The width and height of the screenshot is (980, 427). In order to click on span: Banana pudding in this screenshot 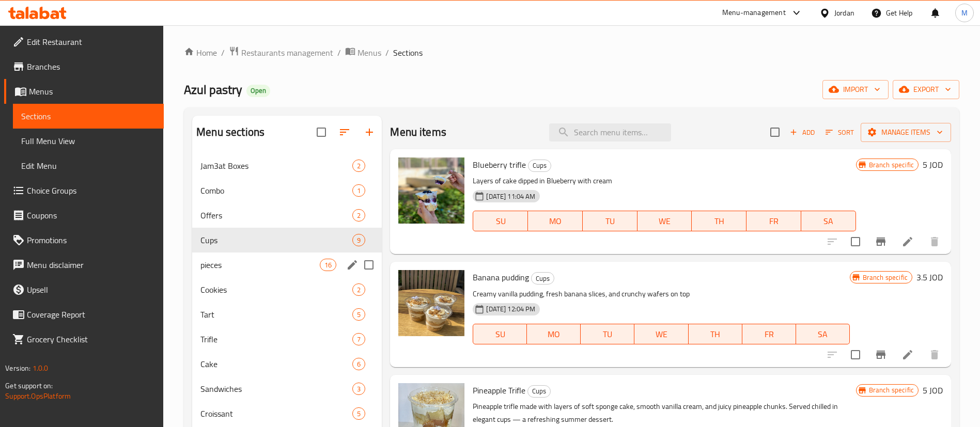, I will do `click(501, 277)`.